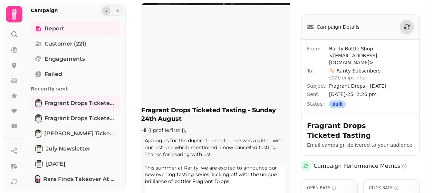 The width and height of the screenshot is (442, 193). I want to click on span: Subject:, so click(318, 86).